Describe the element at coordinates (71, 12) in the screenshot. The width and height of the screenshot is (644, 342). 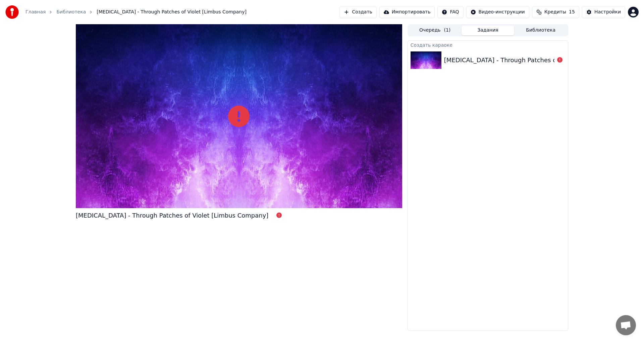
I see `a: Библиотека` at that location.